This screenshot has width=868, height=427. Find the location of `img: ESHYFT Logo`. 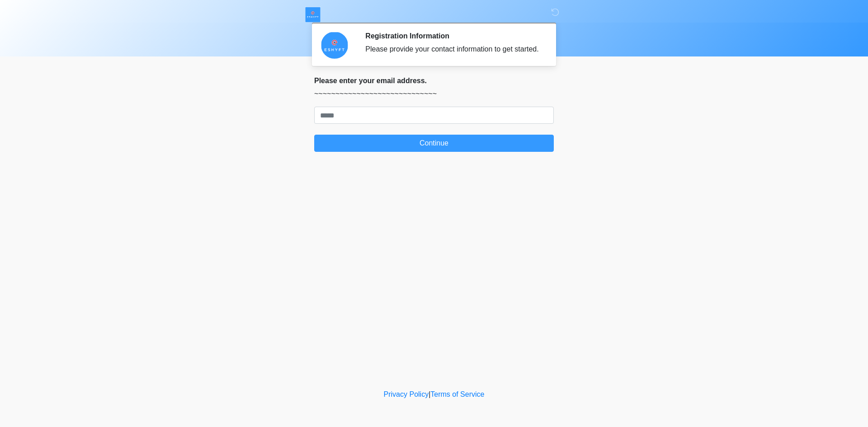

img: ESHYFT Logo is located at coordinates (313, 15).